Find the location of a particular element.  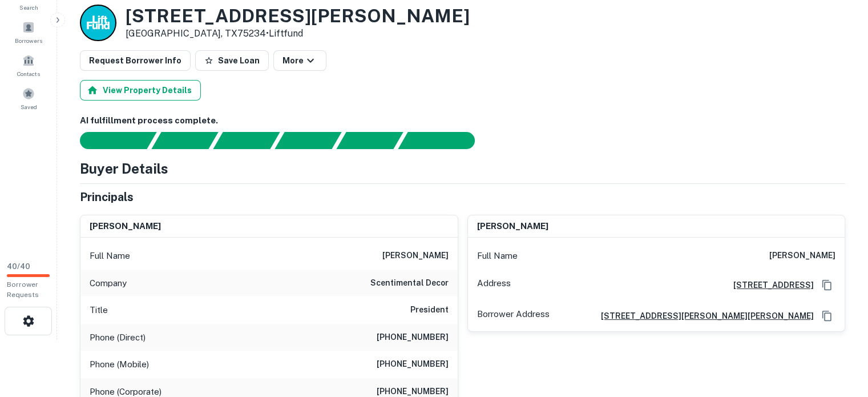

div: Principals found, AI now looking for contact information... is located at coordinates (307, 141).